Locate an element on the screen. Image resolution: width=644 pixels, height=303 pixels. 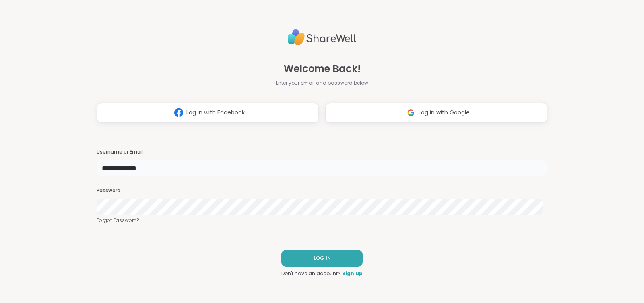
span: Log in with Facebook is located at coordinates (215, 112).